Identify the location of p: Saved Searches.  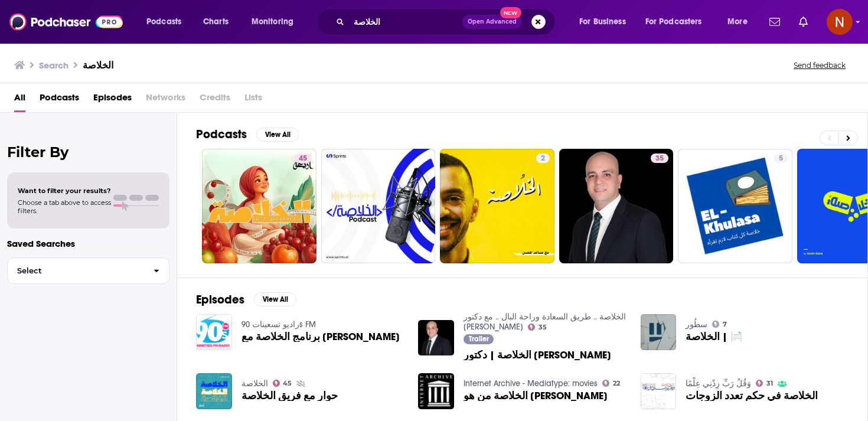
(88, 243).